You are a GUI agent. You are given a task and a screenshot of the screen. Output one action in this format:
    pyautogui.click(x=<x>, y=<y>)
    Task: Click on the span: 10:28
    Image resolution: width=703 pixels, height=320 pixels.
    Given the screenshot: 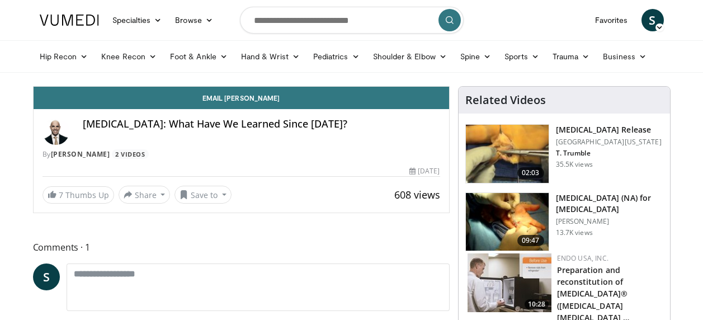 What is the action you would take?
    pyautogui.click(x=536, y=304)
    